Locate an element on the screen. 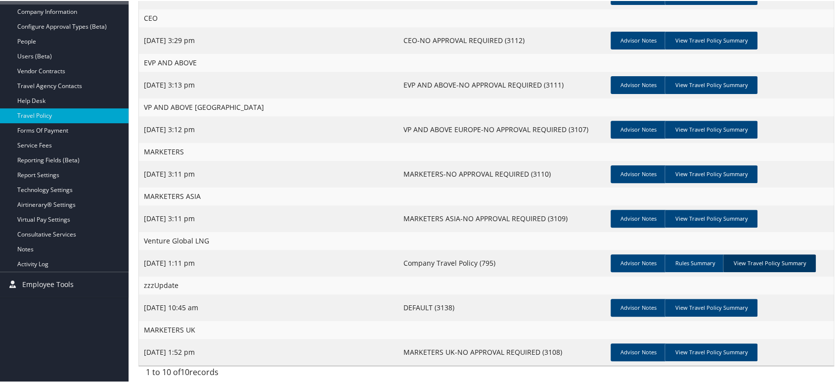 The width and height of the screenshot is (840, 382). td: MARKETERS UK-NO APPROVAL REQUIRED (3108) is located at coordinates (496, 351).